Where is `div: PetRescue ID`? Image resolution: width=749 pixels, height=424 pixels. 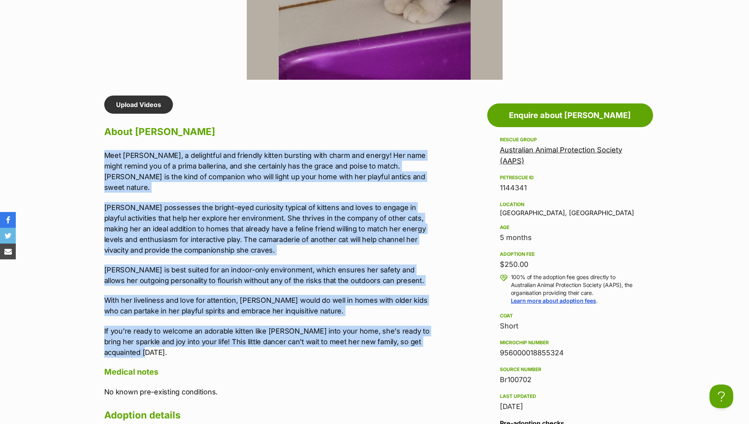
div: PetRescue ID is located at coordinates (570, 178).